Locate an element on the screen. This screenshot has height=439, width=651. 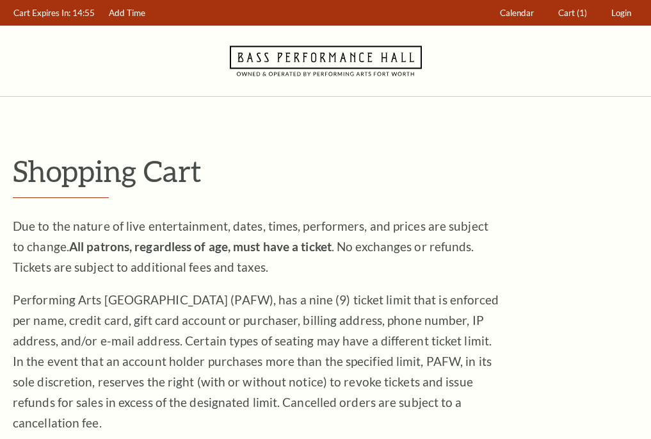
span: 14:55 is located at coordinates (83, 13).